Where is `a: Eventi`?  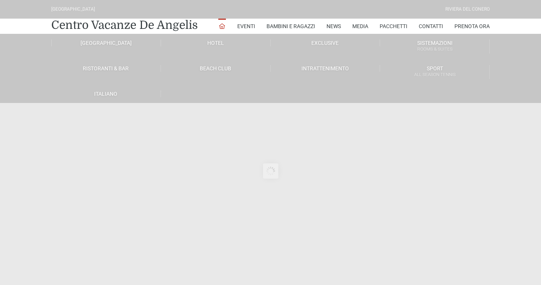
a: Eventi is located at coordinates (246, 26).